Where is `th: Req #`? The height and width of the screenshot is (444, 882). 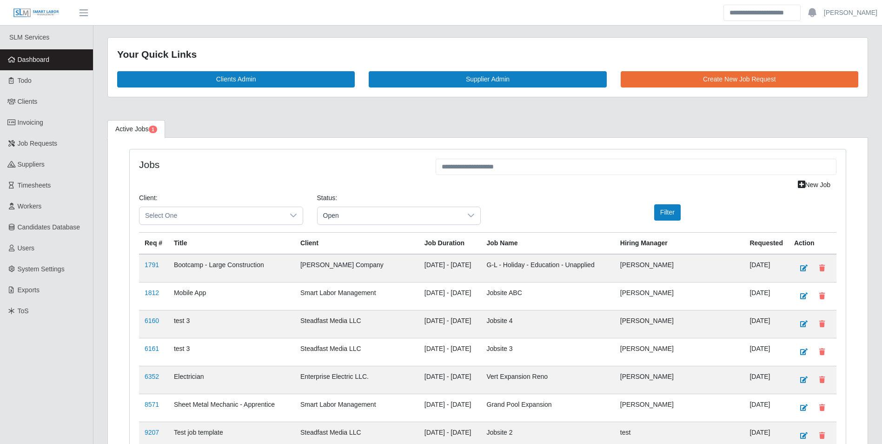
th: Req # is located at coordinates (153, 243).